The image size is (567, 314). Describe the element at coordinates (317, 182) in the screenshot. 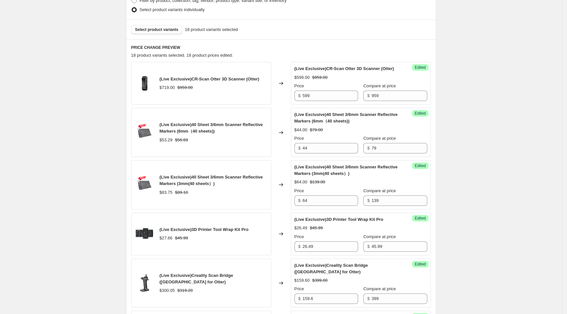

I see `strike: $139.00` at that location.